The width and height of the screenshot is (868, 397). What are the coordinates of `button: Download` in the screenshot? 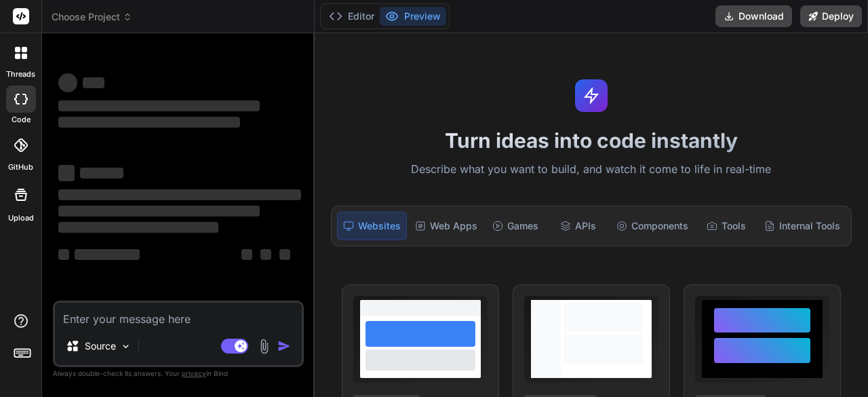 It's located at (753, 16).